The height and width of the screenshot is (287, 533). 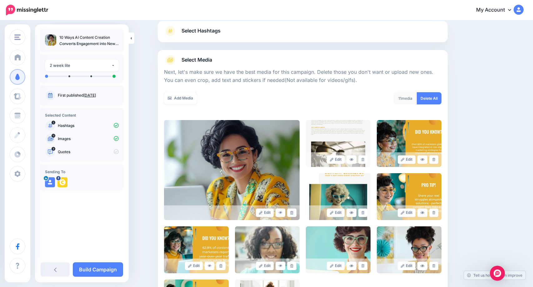 What do you see at coordinates (338, 143) in the screenshot?
I see `img: 19f81b3b9b042542a63c46e5af93b649_large.jpg` at bounding box center [338, 143].